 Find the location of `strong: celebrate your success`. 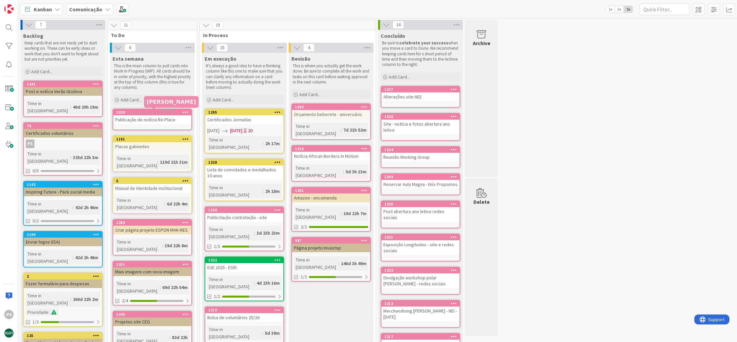

strong: celebrate your success is located at coordinates (424, 43).